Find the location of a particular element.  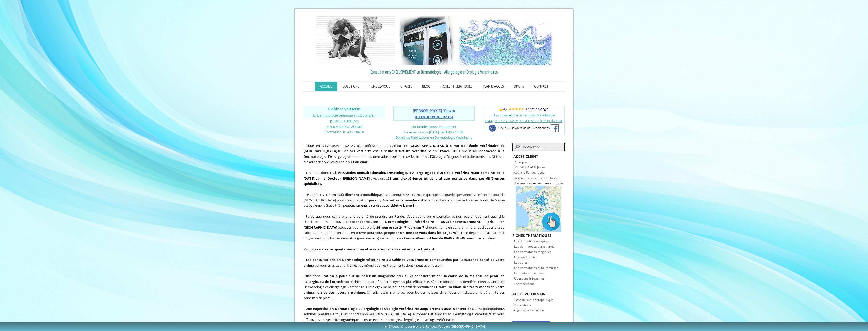

span: - Parce que nous comprenons la volonté de prendre un Rendez-Vous quand on le souhaite, et non pas... is located at coordinates (405, 219).